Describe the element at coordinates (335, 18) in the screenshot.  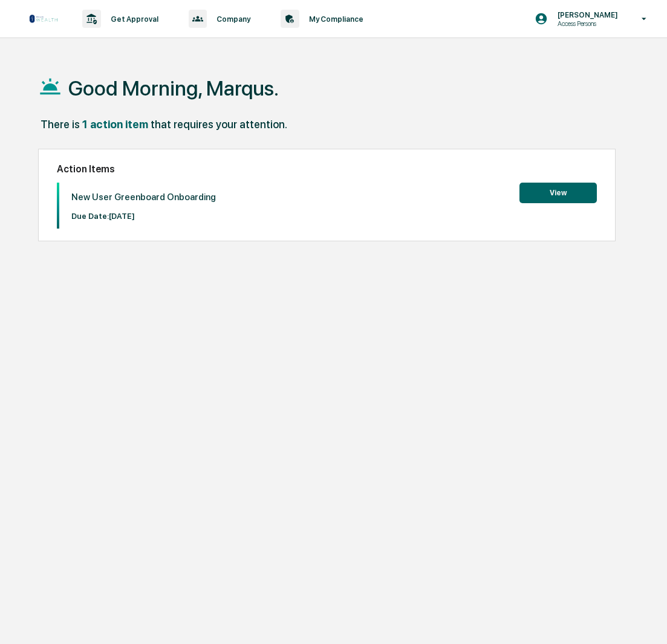
I see `p: My Compliance` at that location.